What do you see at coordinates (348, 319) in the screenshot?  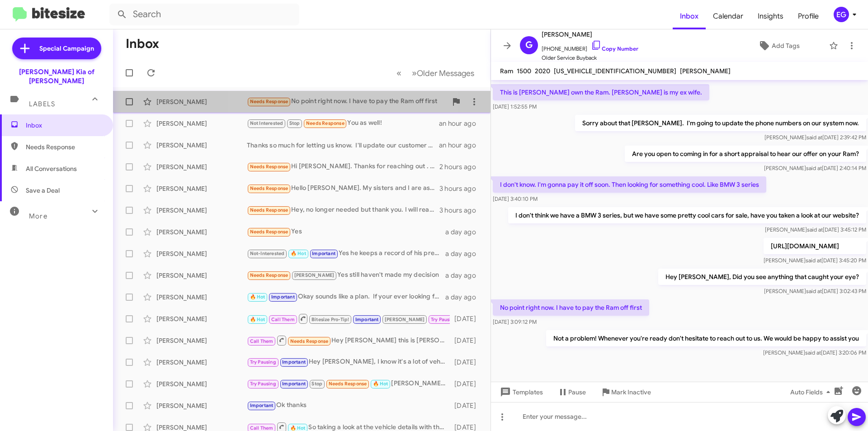 I see `div: Cool, just keep me posted` at bounding box center [348, 319].